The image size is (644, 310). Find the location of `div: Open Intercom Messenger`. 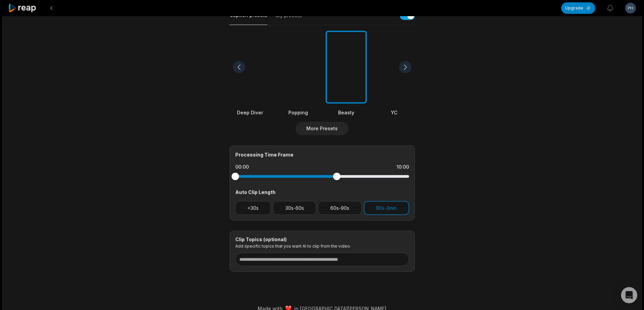

div: Open Intercom Messenger is located at coordinates (629, 295).